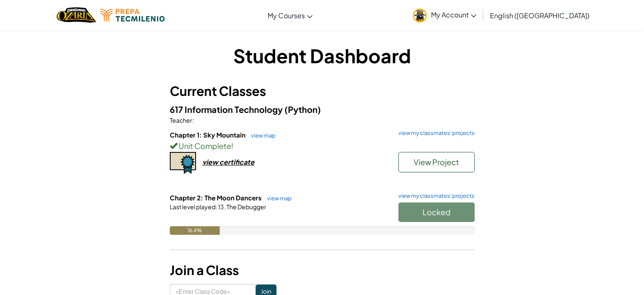 Image resolution: width=644 pixels, height=295 pixels. I want to click on a: view certificate, so click(212, 162).